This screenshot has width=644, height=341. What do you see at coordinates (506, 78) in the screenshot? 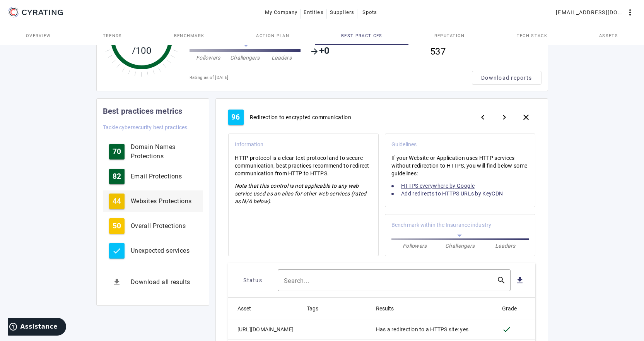
I see `span: Download reports` at bounding box center [506, 78].